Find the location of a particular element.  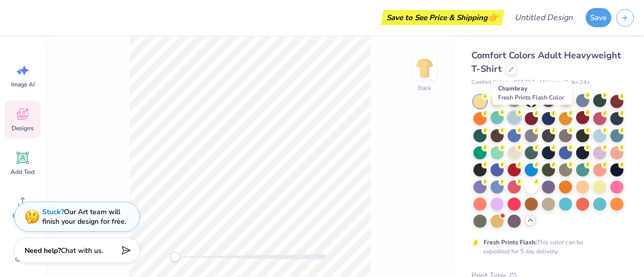

span: Add Text is located at coordinates (23, 172).